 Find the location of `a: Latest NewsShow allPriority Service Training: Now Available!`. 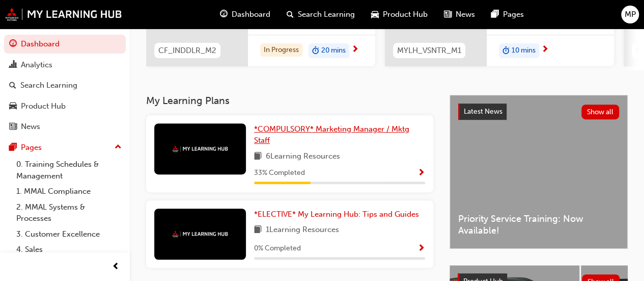

a: Latest NewsShow allPriority Service Training: Now Available! is located at coordinates (539, 172).